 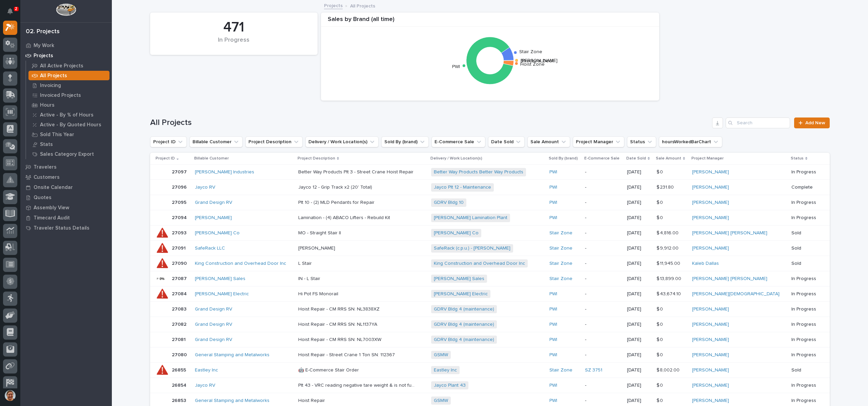 I want to click on p: E-Commerce Sale, so click(x=602, y=158).